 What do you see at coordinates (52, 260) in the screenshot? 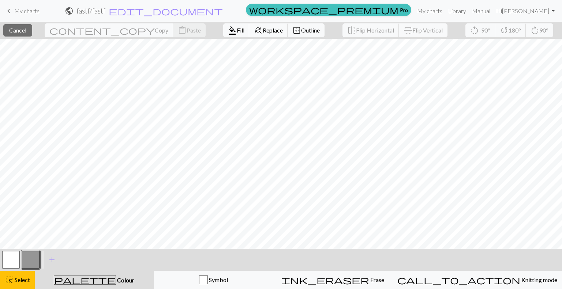
I see `span: add` at bounding box center [52, 260].